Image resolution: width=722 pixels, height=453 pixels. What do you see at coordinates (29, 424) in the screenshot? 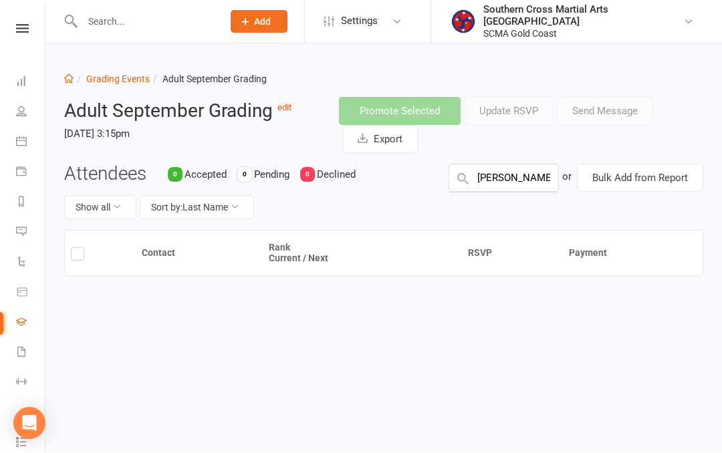
I see `div: Open Intercom Messenger` at bounding box center [29, 424].